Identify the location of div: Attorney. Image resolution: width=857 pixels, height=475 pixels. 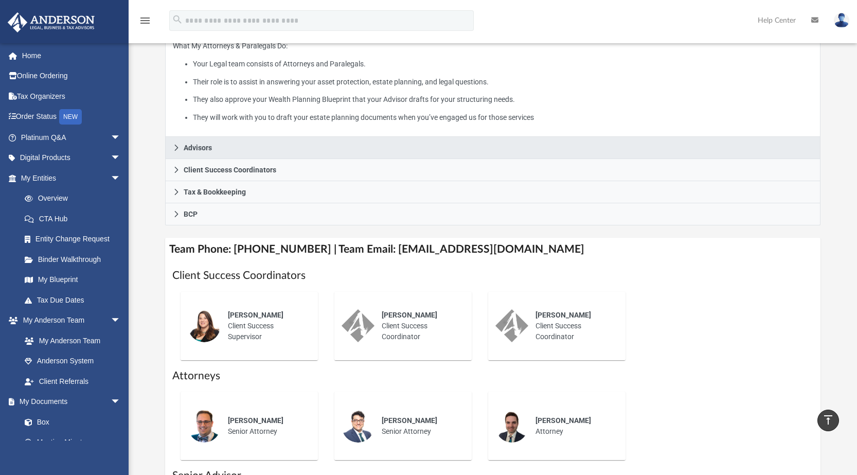
(573, 426).